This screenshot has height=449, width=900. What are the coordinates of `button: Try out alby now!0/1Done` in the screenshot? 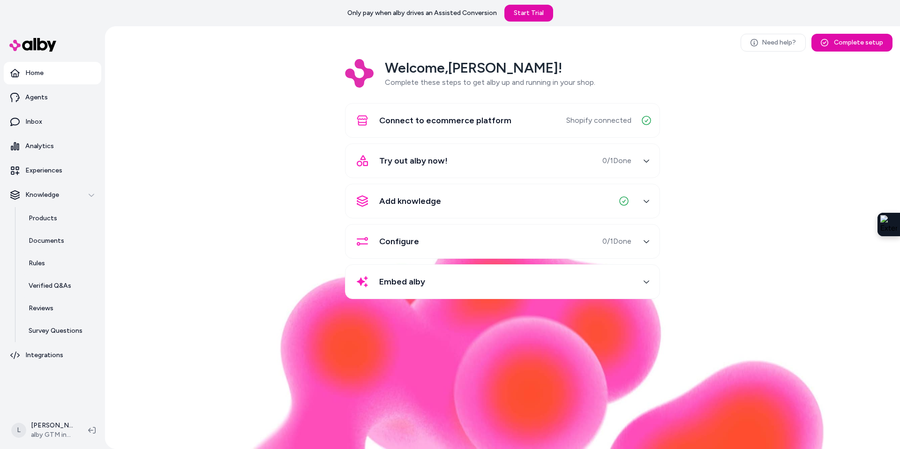 It's located at (503, 161).